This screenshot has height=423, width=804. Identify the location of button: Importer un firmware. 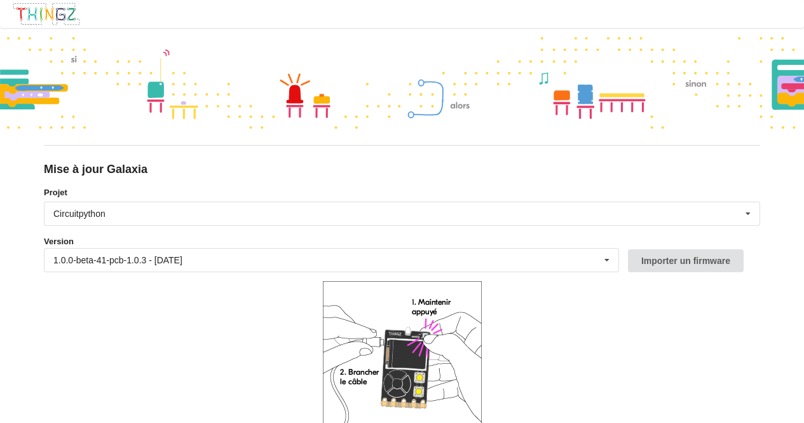
(686, 261).